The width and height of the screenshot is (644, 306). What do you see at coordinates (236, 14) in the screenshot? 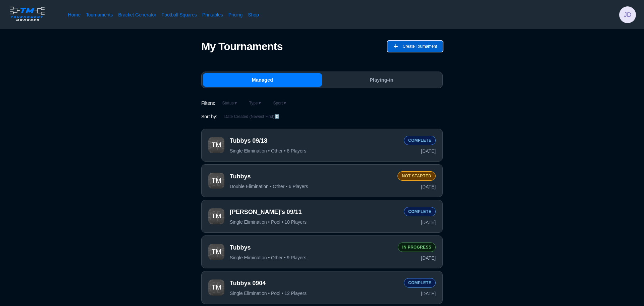
I see `a: Pricing` at bounding box center [236, 14].